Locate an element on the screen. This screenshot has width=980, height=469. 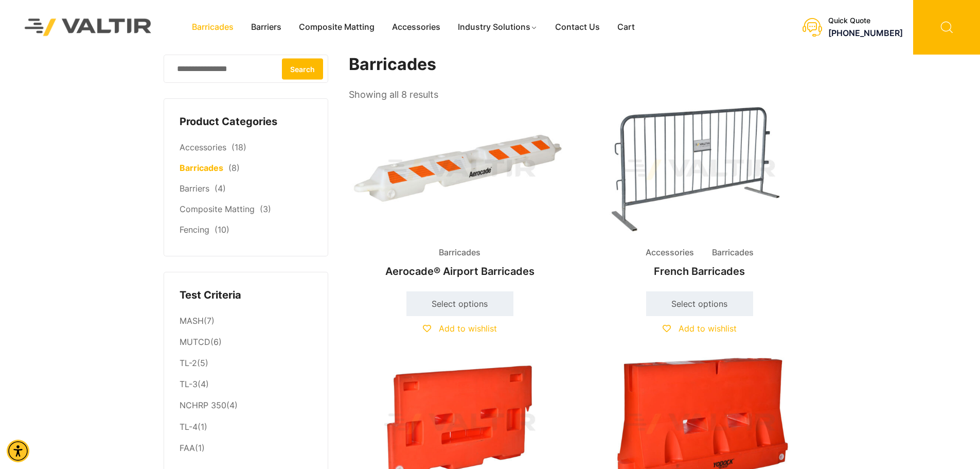
span: (10) is located at coordinates (221, 229).